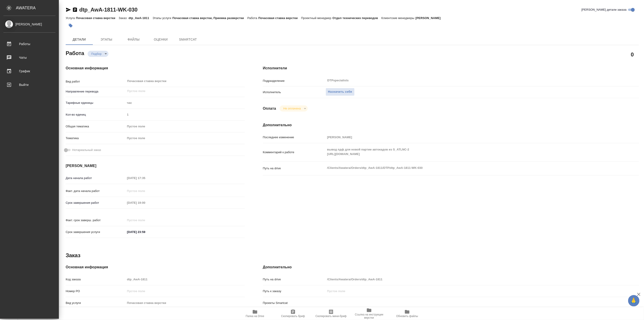  What do you see at coordinates (96, 82) in the screenshot?
I see `p: Вид работ` at bounding box center [96, 82].